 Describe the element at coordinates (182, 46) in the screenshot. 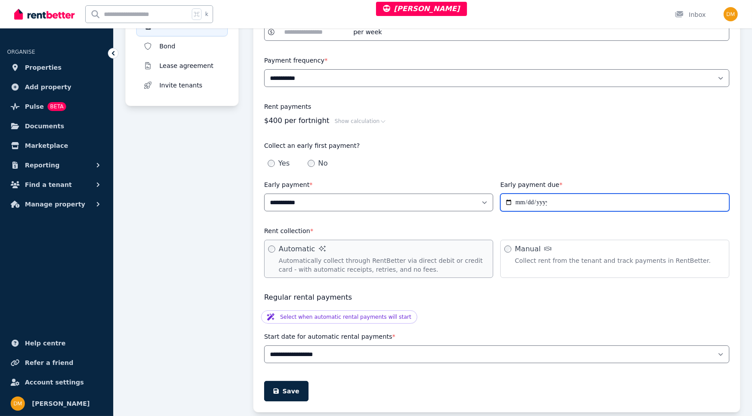

I see `button: Bond` at that location.